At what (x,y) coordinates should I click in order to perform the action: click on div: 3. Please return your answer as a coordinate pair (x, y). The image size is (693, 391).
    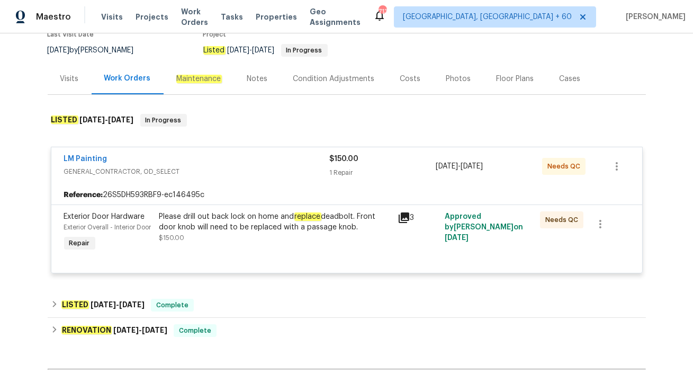
    Looking at the image, I should click on (419, 218).